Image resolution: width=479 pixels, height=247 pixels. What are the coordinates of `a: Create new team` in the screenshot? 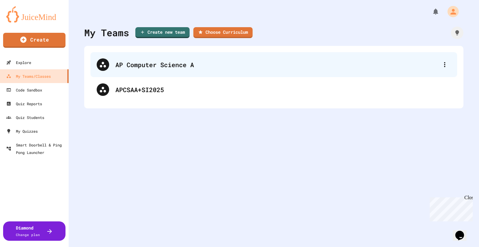 It's located at (162, 32).